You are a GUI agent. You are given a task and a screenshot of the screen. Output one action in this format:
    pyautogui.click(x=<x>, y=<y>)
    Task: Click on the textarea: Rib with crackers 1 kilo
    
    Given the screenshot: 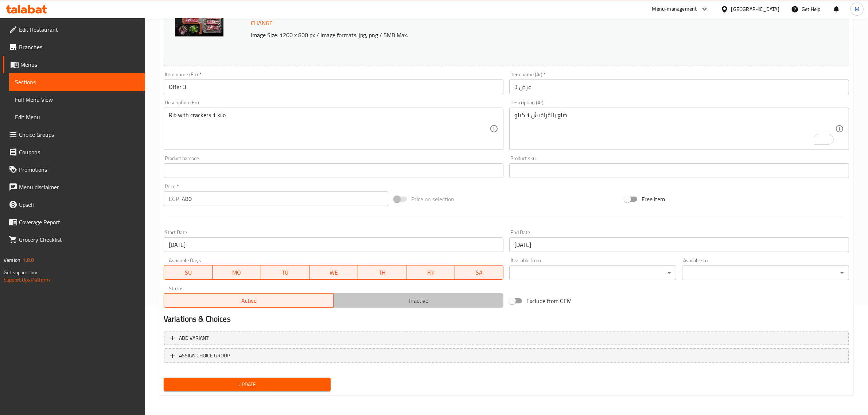 What is the action you would take?
    pyautogui.click(x=329, y=129)
    